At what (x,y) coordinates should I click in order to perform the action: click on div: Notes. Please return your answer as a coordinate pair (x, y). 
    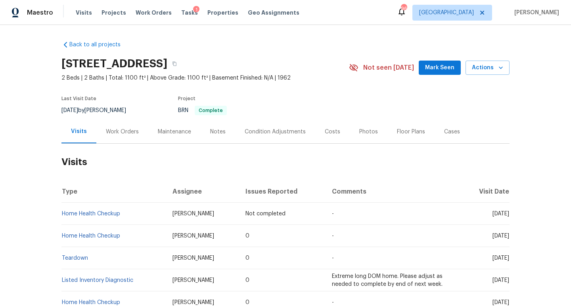
    Looking at the image, I should click on (218, 132).